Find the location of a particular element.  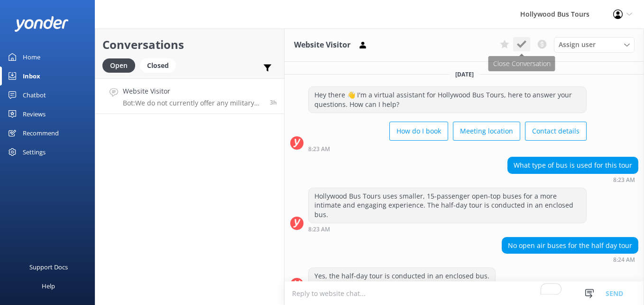

div: Hollywood Bus Tours uses smaller, 15-passenger open-top buses for a more intimate and engaging ex... is located at coordinates (447, 205).